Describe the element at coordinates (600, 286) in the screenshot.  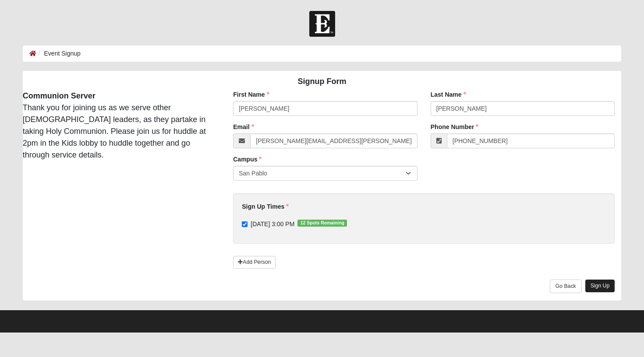
I see `a: Sign Up` at that location.